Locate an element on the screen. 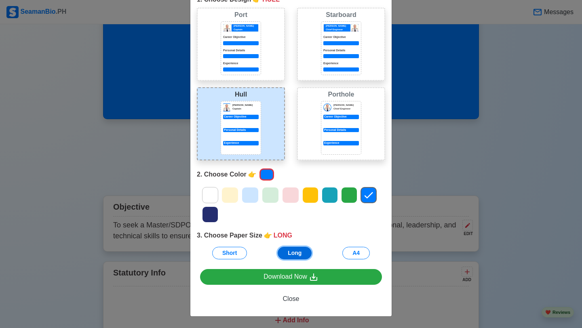 Image resolution: width=582 pixels, height=328 pixels. div: Experience is located at coordinates (341, 143).